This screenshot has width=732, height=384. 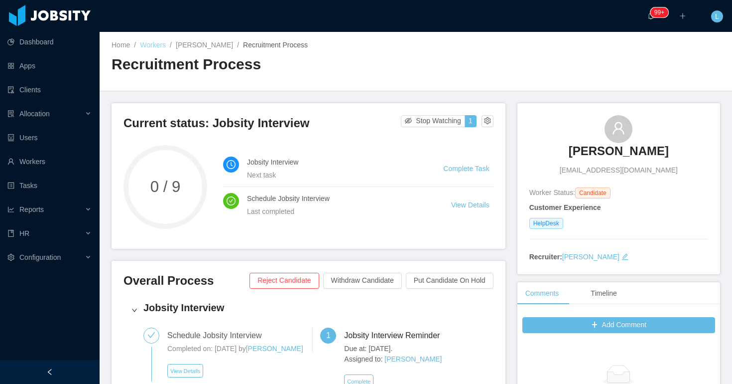 I want to click on span: Reports, so click(x=31, y=209).